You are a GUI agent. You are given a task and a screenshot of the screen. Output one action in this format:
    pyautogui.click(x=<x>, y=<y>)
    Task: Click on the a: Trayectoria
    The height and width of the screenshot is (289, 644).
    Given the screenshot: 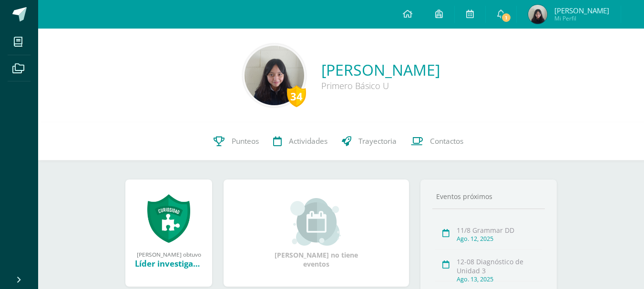 What is the action you would take?
    pyautogui.click(x=369, y=142)
    